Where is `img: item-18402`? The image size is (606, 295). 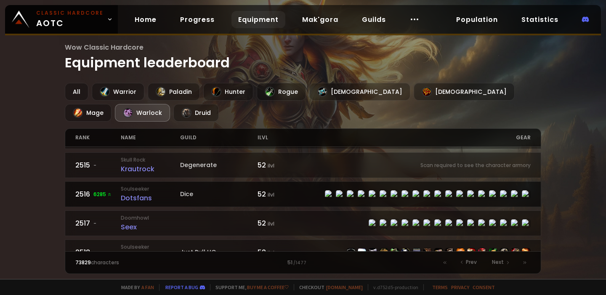 img: item-18402 is located at coordinates (460, 252).